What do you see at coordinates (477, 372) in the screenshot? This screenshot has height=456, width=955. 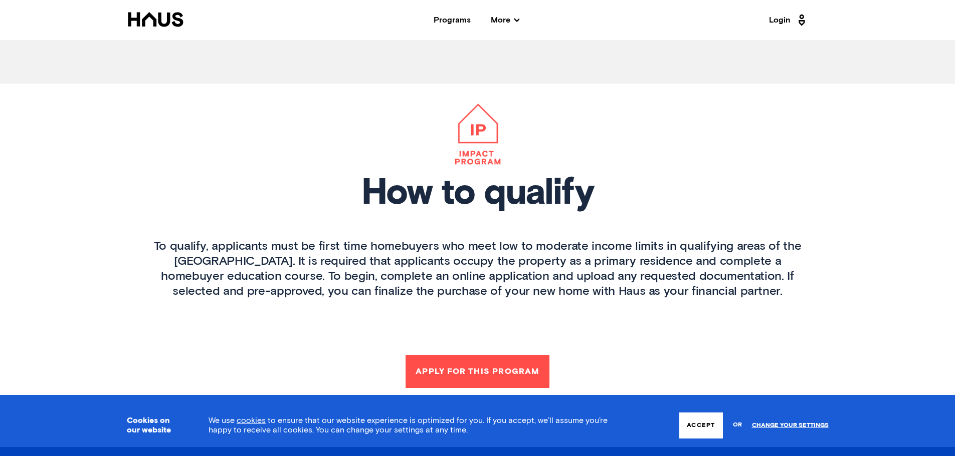 I see `button: Apply for this Program` at bounding box center [477, 372].